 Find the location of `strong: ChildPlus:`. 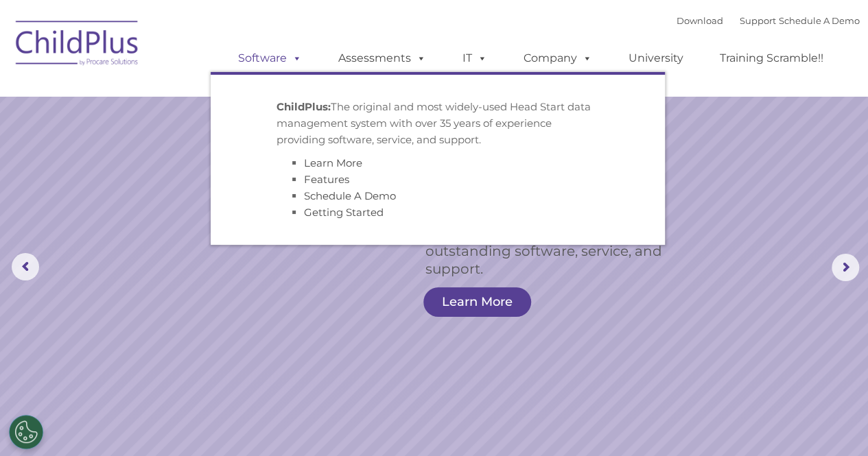

strong: ChildPlus: is located at coordinates (303, 107).